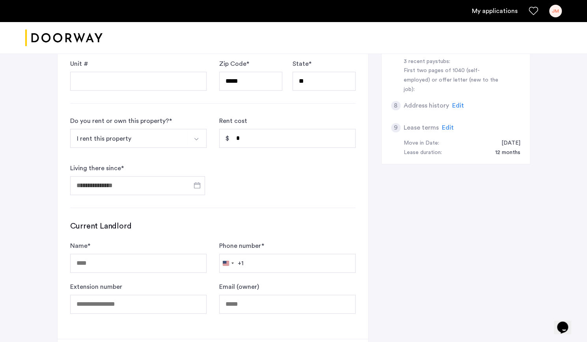  I want to click on div: 8, so click(396, 106).